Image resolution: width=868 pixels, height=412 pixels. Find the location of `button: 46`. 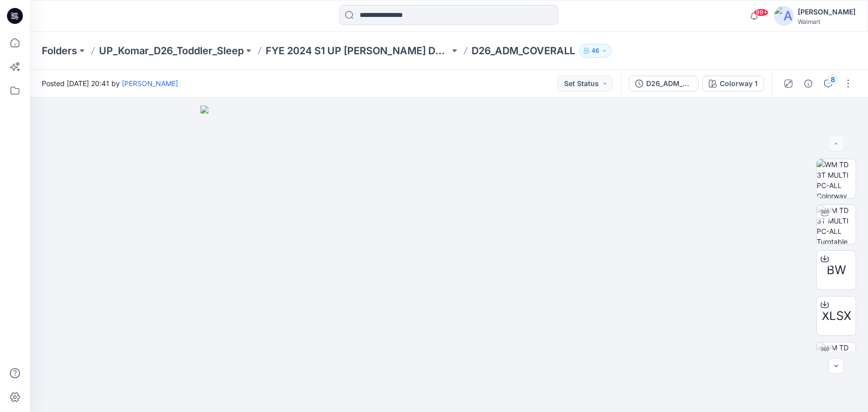

button: 46 is located at coordinates (595, 51).